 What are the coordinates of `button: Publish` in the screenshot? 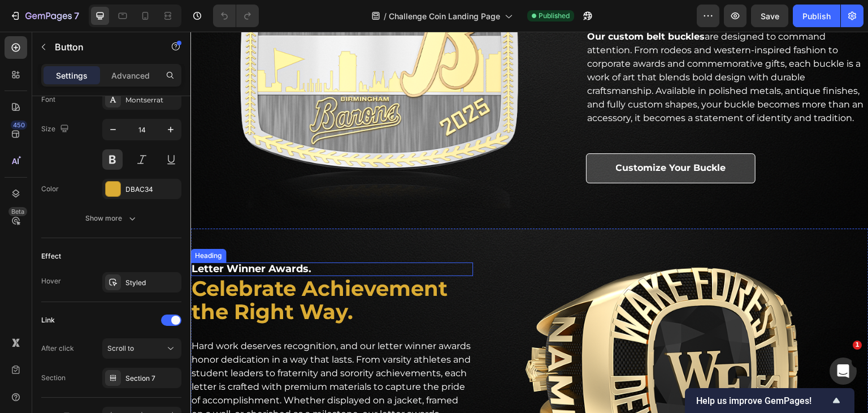 It's located at (817, 16).